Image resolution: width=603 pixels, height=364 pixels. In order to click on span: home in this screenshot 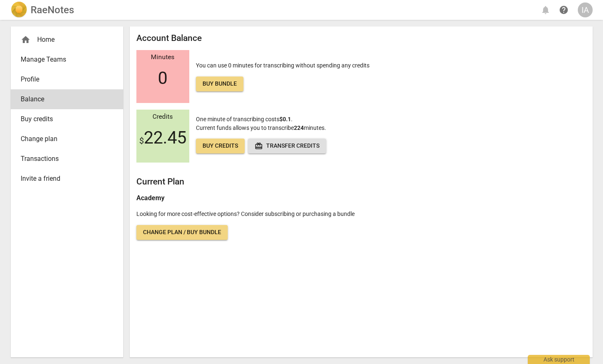, I will do `click(26, 39)`.